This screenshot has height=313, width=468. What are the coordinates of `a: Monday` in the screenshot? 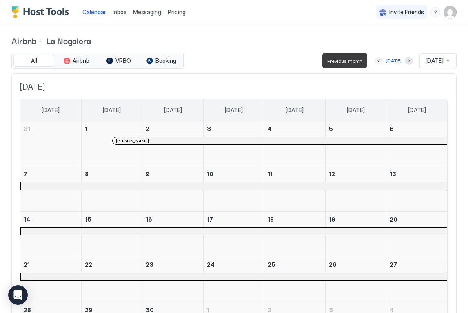 It's located at (112, 110).